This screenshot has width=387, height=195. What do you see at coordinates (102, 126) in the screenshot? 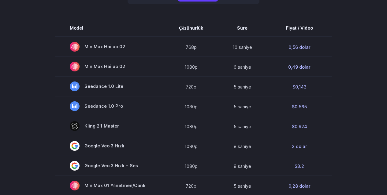
I see `font: Kling 2.1 Master` at bounding box center [102, 126].